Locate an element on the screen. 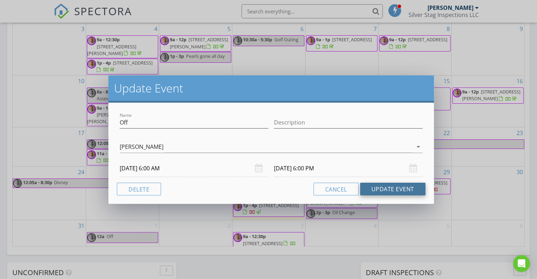  button: Cancel is located at coordinates (336, 189).